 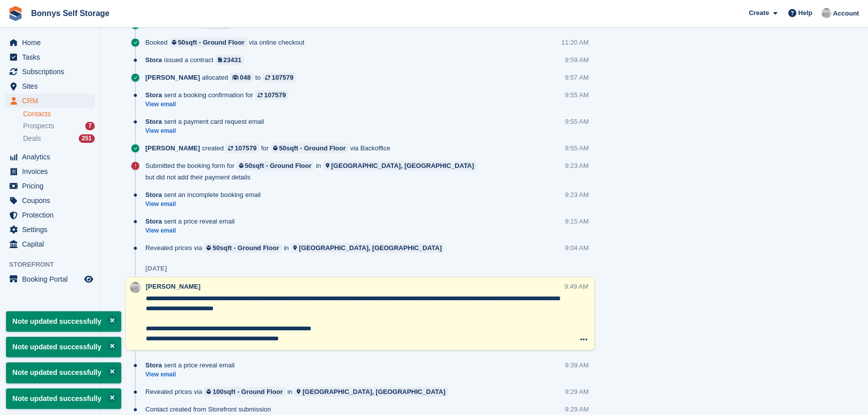 What do you see at coordinates (846, 13) in the screenshot?
I see `span: Account` at bounding box center [846, 13].